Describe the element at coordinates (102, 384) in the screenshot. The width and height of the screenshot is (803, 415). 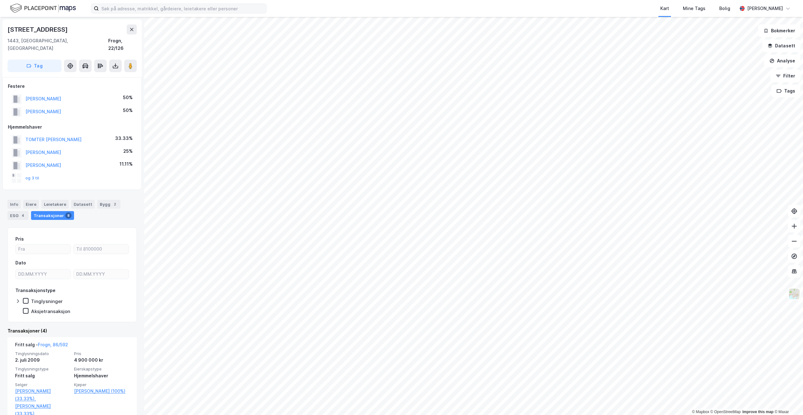
I see `span: Kjøper` at that location.